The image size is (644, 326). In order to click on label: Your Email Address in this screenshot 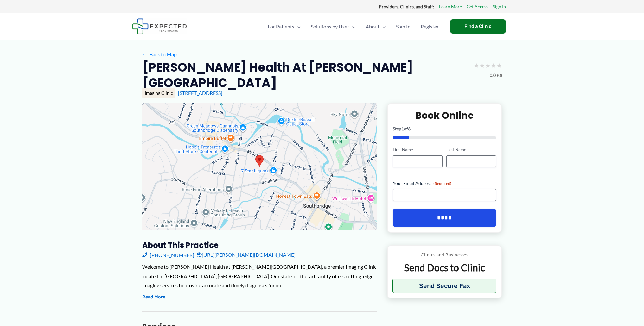, I will do `click(444, 183)`.